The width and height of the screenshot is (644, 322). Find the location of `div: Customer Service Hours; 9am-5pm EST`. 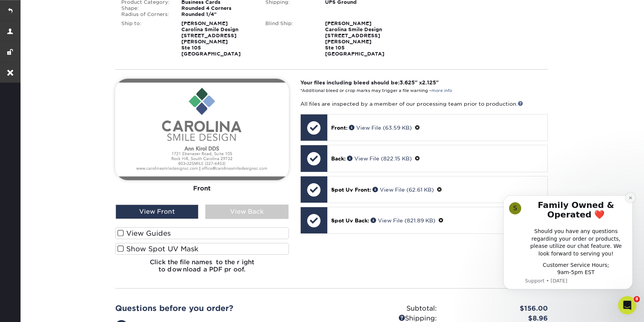

div: Customer Service Hours; 9am-5pm EST is located at coordinates (84, 83).